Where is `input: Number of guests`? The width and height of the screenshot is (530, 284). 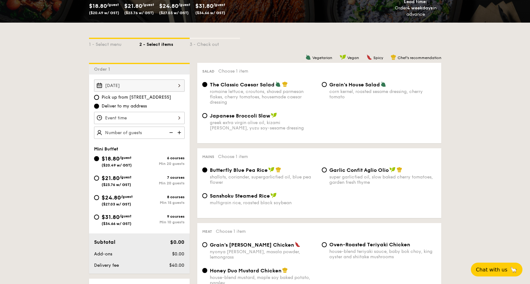
input: Number of guests is located at coordinates (139, 133).